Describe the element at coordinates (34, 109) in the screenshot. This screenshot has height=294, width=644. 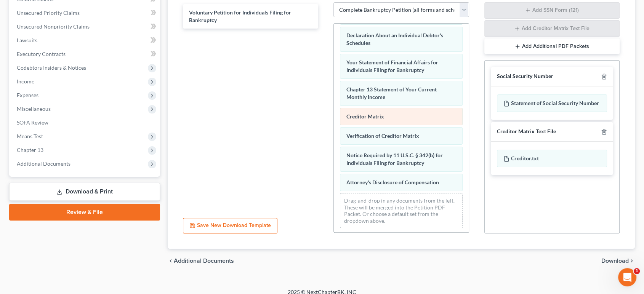
I see `span: Miscellaneous` at that location.